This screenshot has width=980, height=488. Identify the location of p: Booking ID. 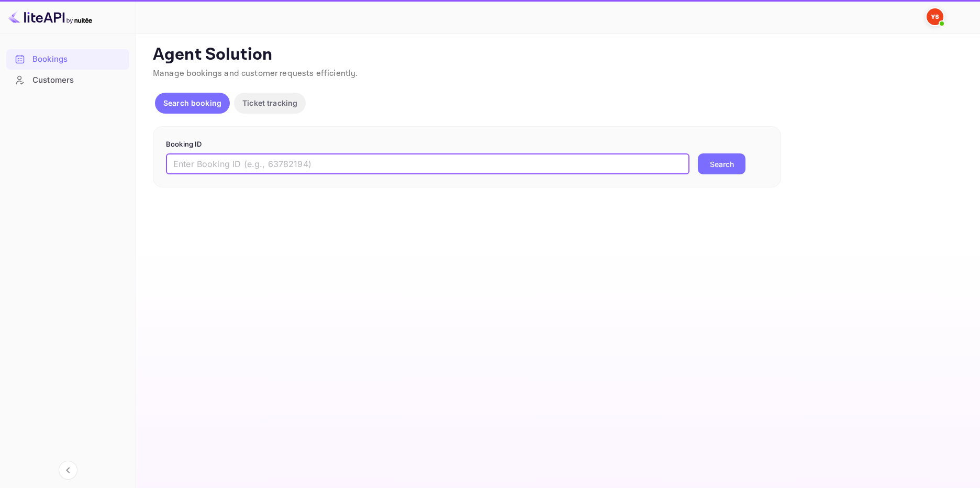
(467, 144).